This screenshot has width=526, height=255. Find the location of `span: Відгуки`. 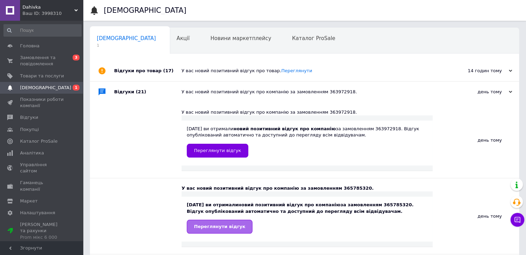

span: Відгуки is located at coordinates (29, 118).